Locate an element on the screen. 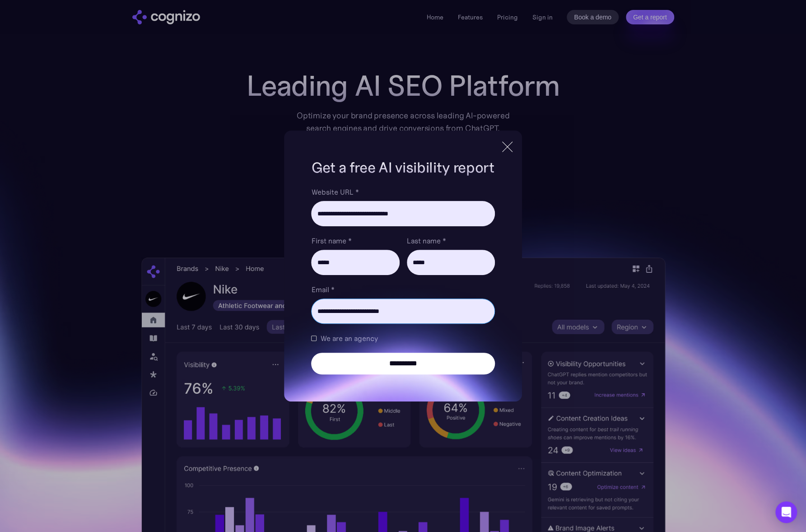  h1: Get a free AI visibility report is located at coordinates (403, 167).